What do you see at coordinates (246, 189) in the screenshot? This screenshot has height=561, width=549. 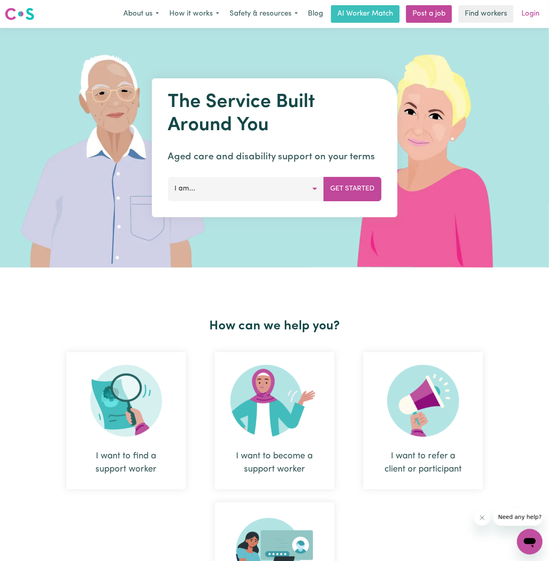 I see `button: I am...` at bounding box center [246, 189].